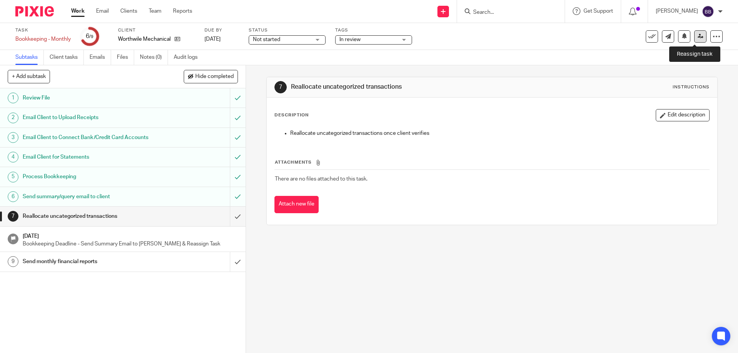 The height and width of the screenshot is (353, 738). What do you see at coordinates (499, 133) in the screenshot?
I see `p: Reallocate uncategorized transactions once client verifies` at bounding box center [499, 133].